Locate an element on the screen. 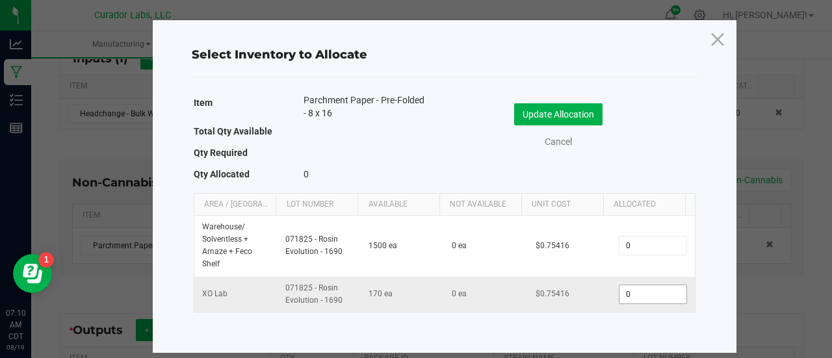 The height and width of the screenshot is (358, 832). label: Qty Required is located at coordinates (220, 153).